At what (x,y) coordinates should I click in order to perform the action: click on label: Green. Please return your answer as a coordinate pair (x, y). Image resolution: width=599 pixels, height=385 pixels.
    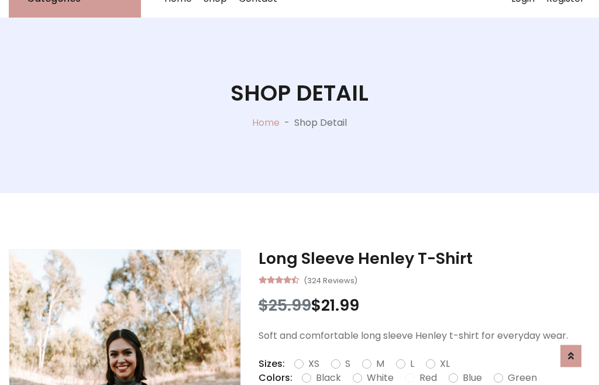
    Looking at the image, I should click on (523, 378).